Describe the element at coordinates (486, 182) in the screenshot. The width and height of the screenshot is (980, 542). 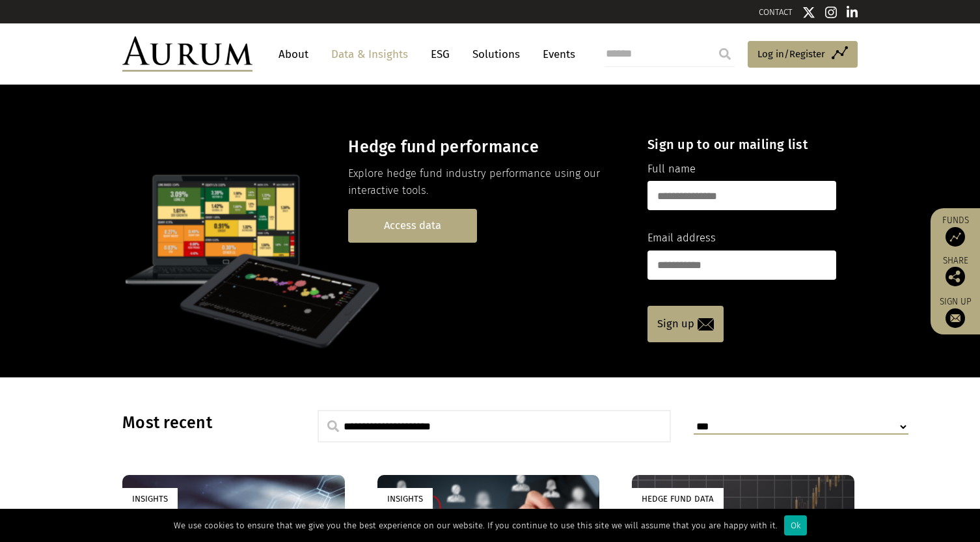
I see `p: Explore hedge fund industry performance using our interactive tools.` at that location.